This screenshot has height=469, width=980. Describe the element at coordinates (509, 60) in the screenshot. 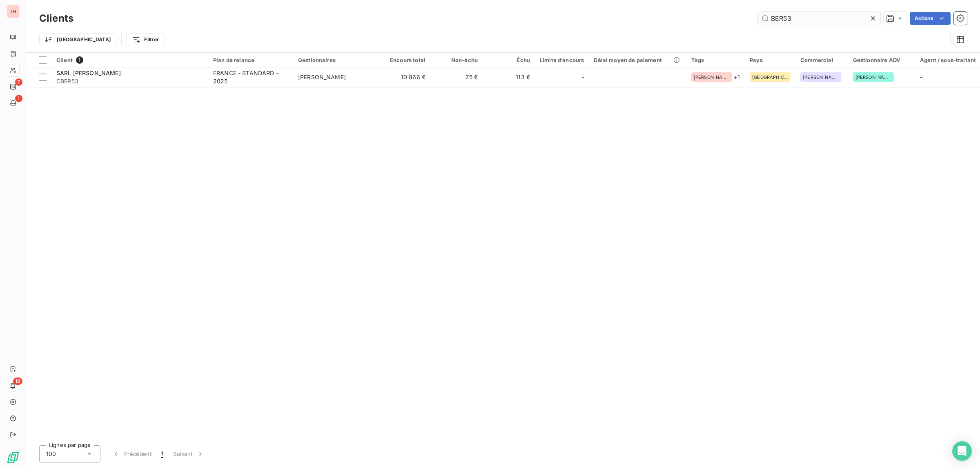

I see `div: Échu` at that location.